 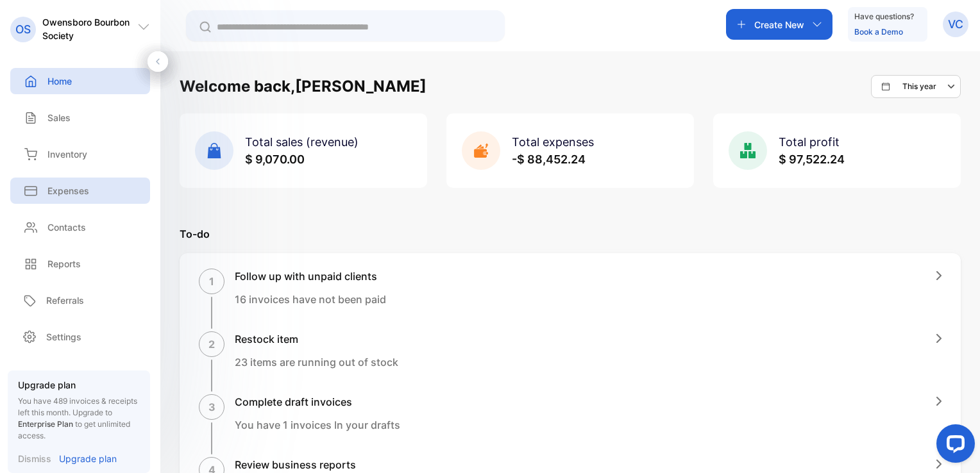 I want to click on h1: Complete draft invoices, so click(x=318, y=402).